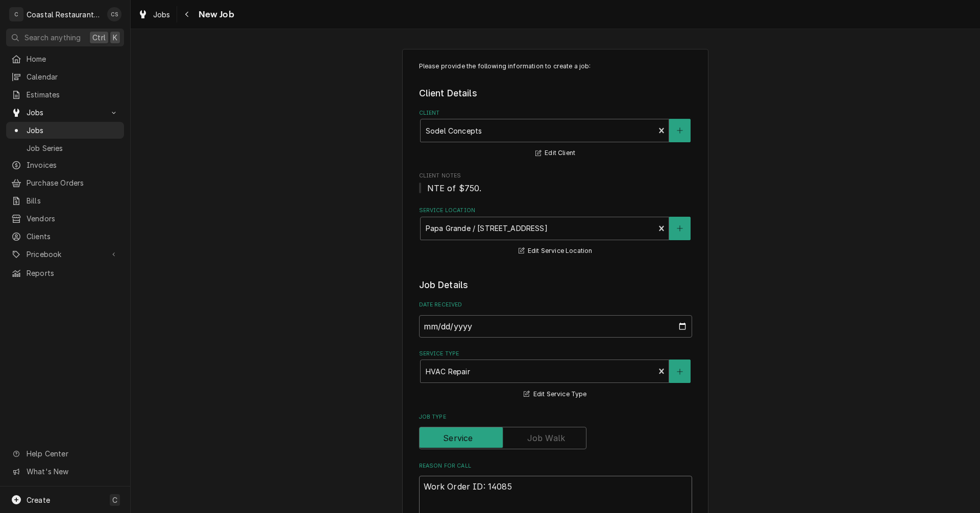 Image resolution: width=980 pixels, height=513 pixels. Describe the element at coordinates (64, 453) in the screenshot. I see `a: Go to Help Center` at that location.